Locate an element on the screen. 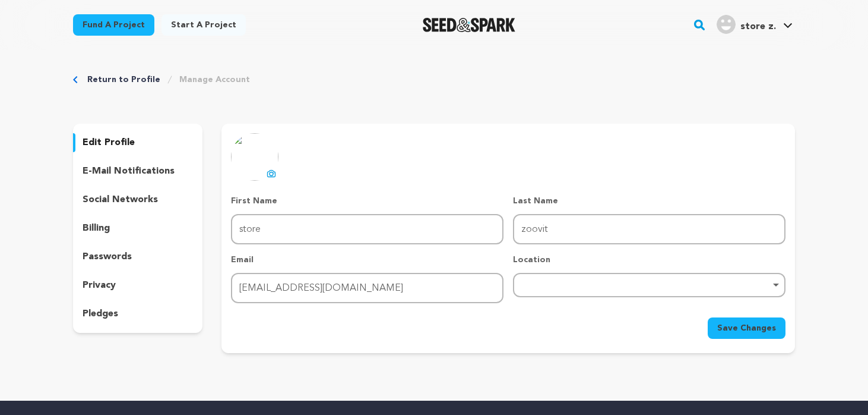 The width and height of the screenshot is (868, 415). a: Fund a project is located at coordinates (113, 25).